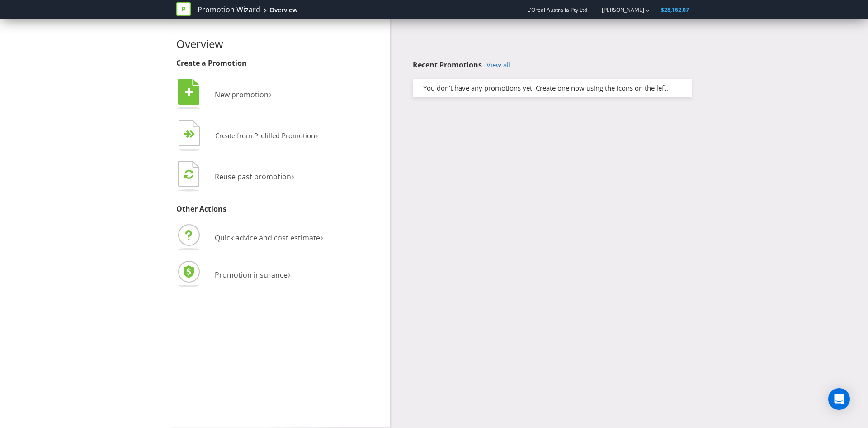 This screenshot has width=868, height=428. Describe the element at coordinates (283, 10) in the screenshot. I see `div: Overview` at that location.